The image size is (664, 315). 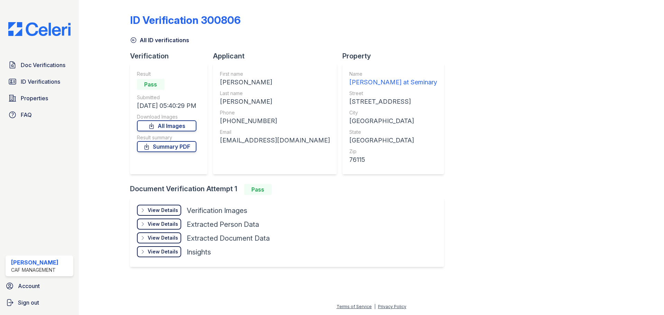 What do you see at coordinates (39, 98) in the screenshot?
I see `a: Properties` at bounding box center [39, 98].